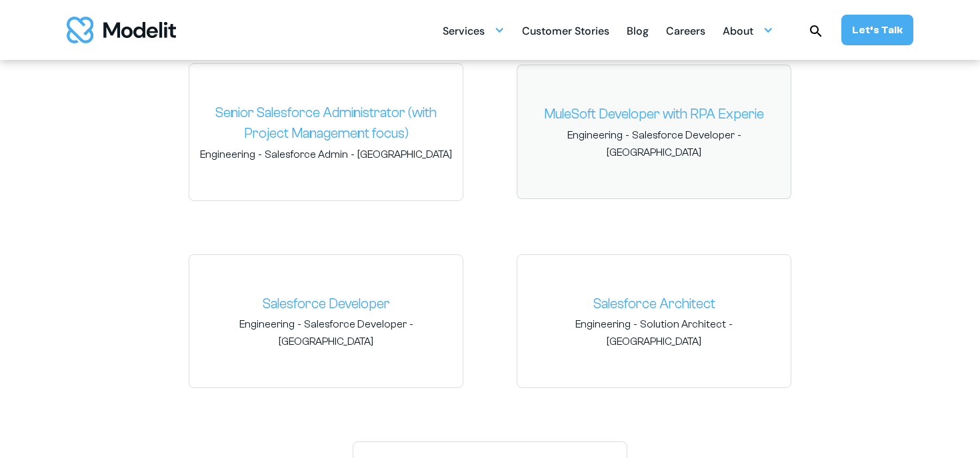  What do you see at coordinates (306, 154) in the screenshot?
I see `span: Salesforce Admin` at bounding box center [306, 154].